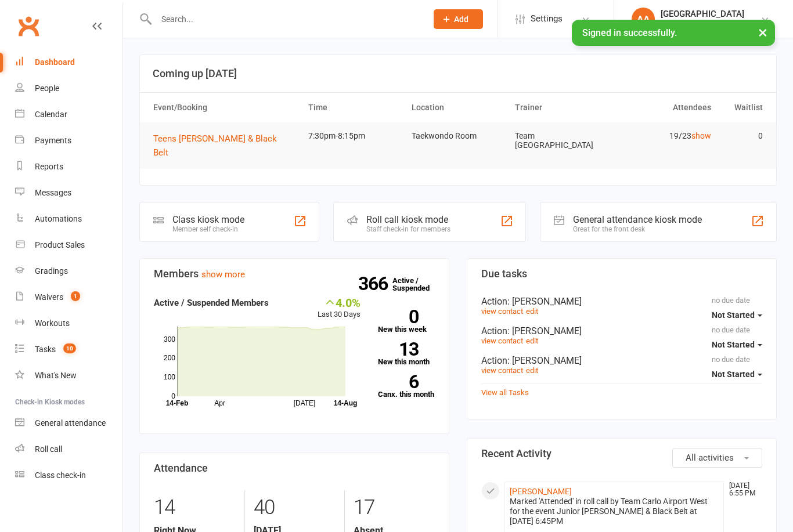  I want to click on a: 6Canx. this month, so click(406, 386).